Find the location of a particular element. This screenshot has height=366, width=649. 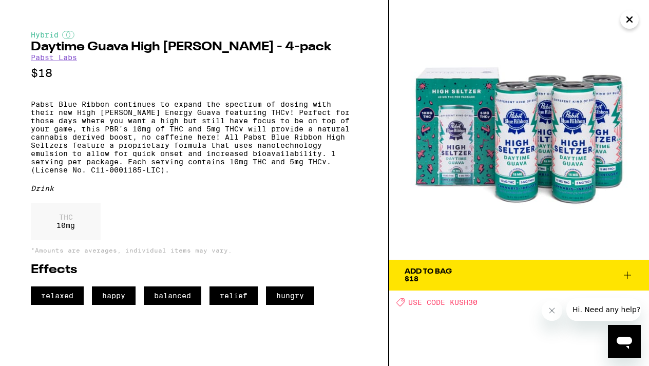

span: relaxed is located at coordinates (57, 296).